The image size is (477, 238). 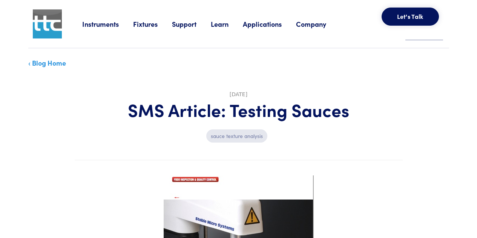 What do you see at coordinates (227, 24) in the screenshot?
I see `a: Learn` at bounding box center [227, 24].